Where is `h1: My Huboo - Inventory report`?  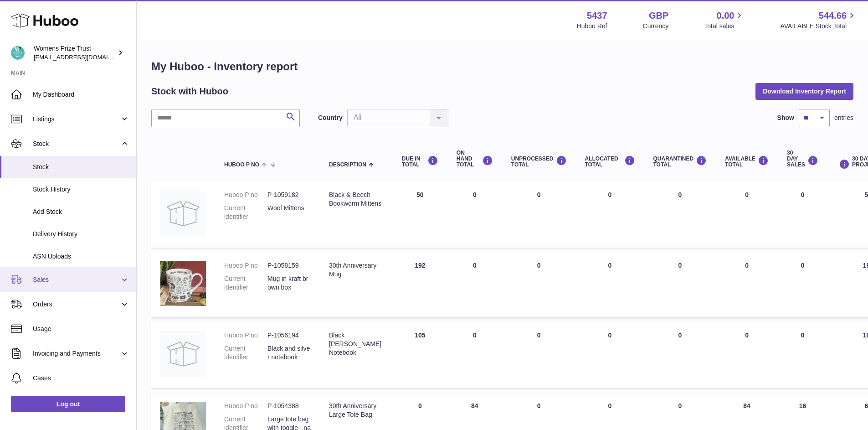 h1: My Huboo - Inventory report is located at coordinates (502, 66).